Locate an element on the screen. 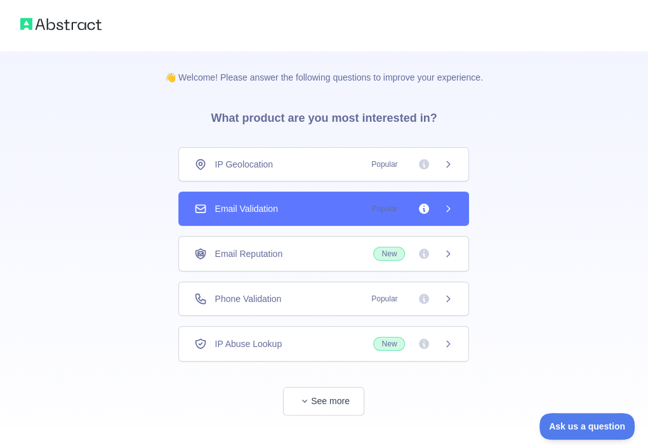 The image size is (648, 446). p: 👋 Welcome! Please answer the following questions to improve your experience. is located at coordinates (324, 67).